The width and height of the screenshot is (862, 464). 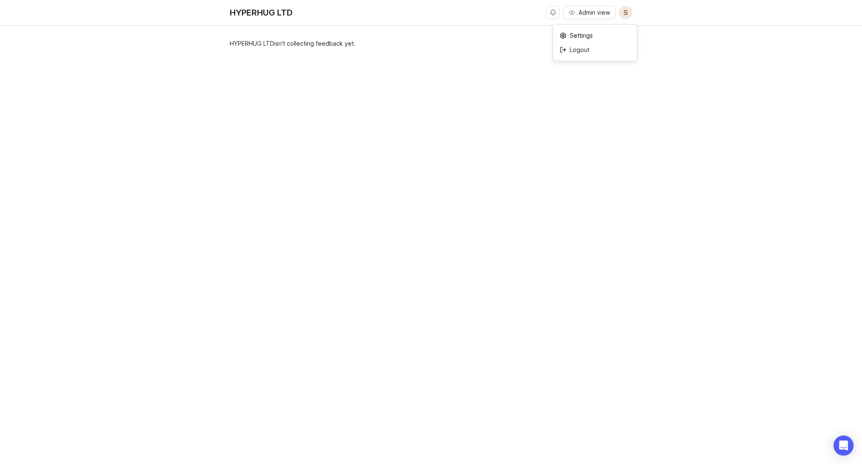 What do you see at coordinates (581, 36) in the screenshot?
I see `p: Settings` at bounding box center [581, 36].